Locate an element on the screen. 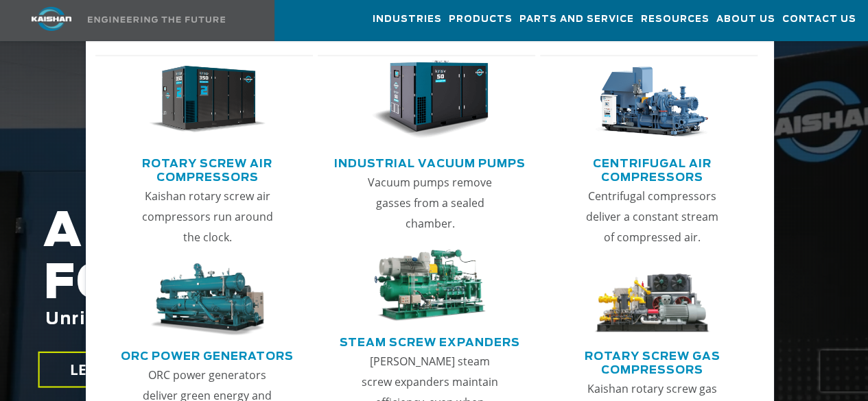  span: Industries is located at coordinates (407, 19).